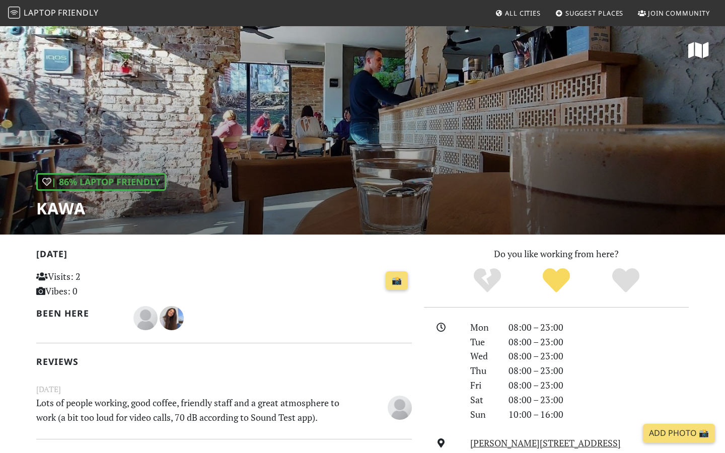  What do you see at coordinates (556, 254) in the screenshot?
I see `p: Do you like working from here?` at bounding box center [556, 254].